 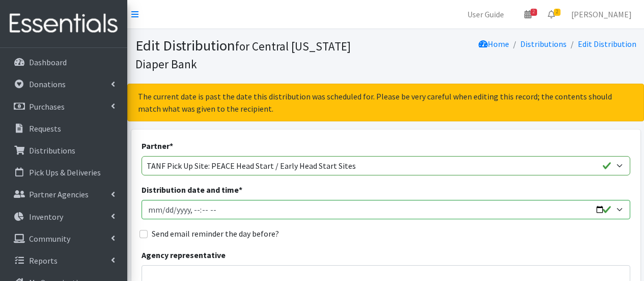 What do you see at coordinates (258, 54) in the screenshot?
I see `h1: Edit Distribution` at bounding box center [258, 54].